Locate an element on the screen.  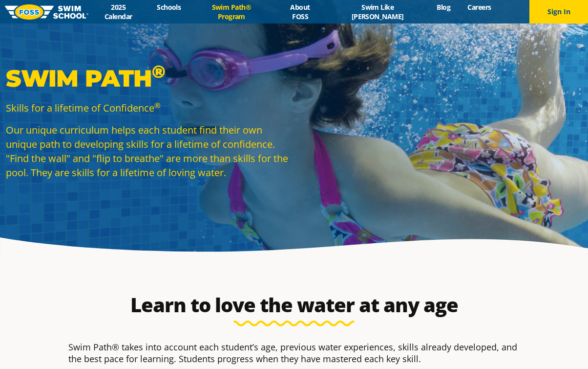
a: Careers is located at coordinates (479, 7).